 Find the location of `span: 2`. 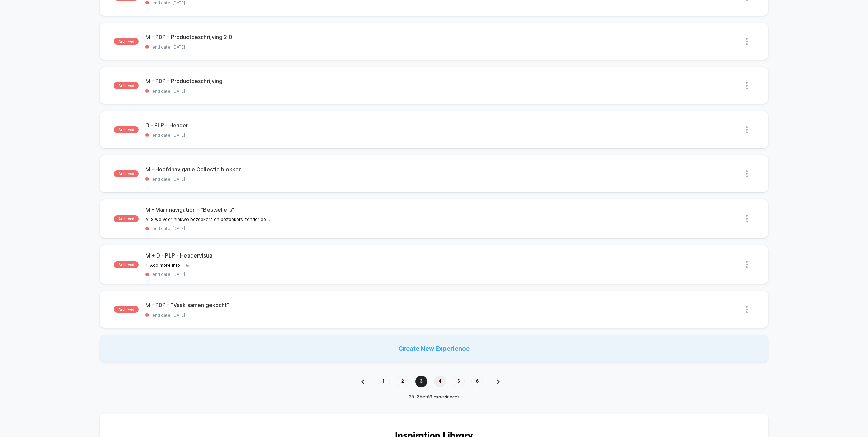

span: 2 is located at coordinates (402, 382).